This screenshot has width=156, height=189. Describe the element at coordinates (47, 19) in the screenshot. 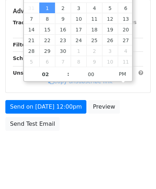

I see `span: September 8, 2025` at that location.